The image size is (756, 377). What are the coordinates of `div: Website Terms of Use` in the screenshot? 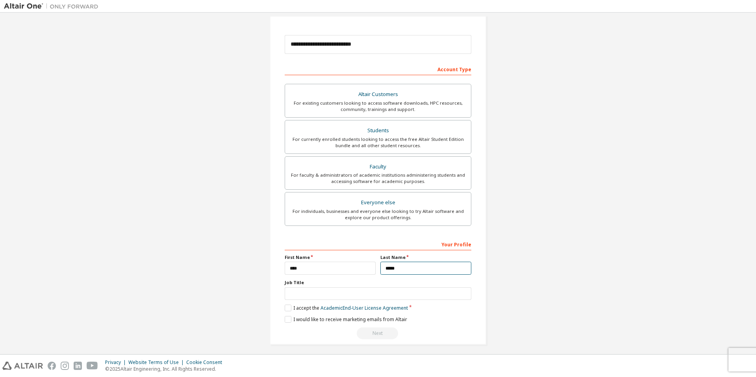 It's located at (157, 363).